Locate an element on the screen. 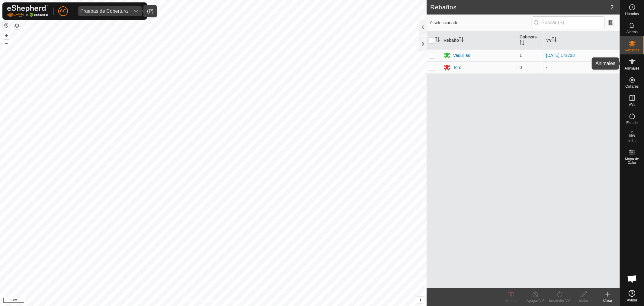 This screenshot has width=644, height=306. div: Apagar VV is located at coordinates (535, 300).